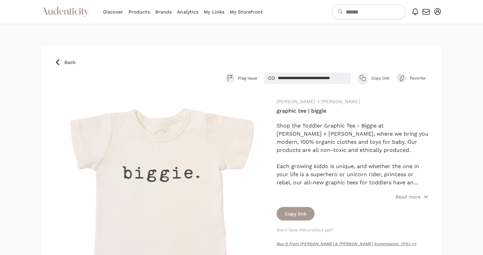 The width and height of the screenshot is (483, 255). I want to click on button: Flag issue, so click(241, 78).